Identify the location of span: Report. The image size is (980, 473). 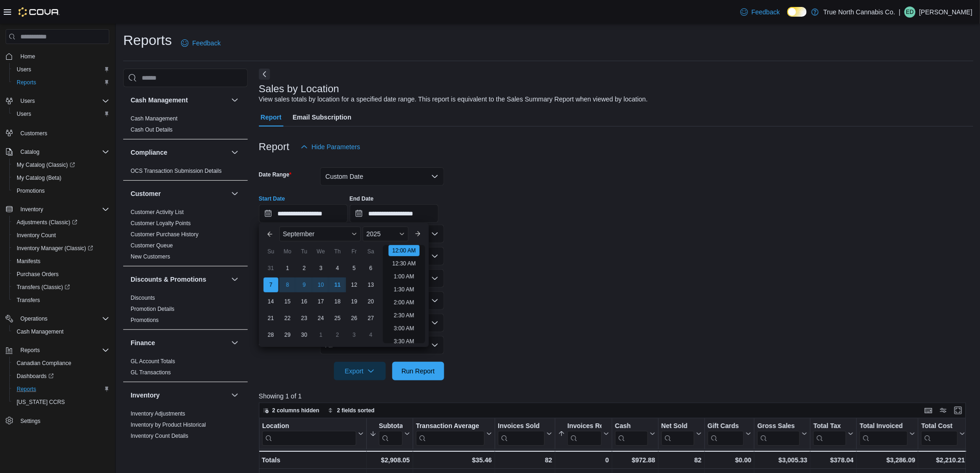
(271, 117).